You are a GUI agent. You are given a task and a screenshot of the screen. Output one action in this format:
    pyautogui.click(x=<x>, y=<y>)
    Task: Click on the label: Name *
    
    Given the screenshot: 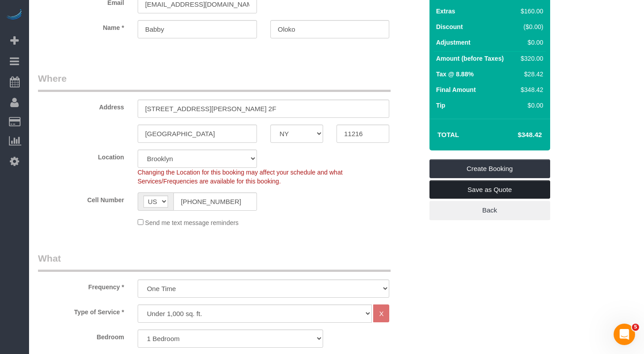 What is the action you would take?
    pyautogui.click(x=80, y=26)
    